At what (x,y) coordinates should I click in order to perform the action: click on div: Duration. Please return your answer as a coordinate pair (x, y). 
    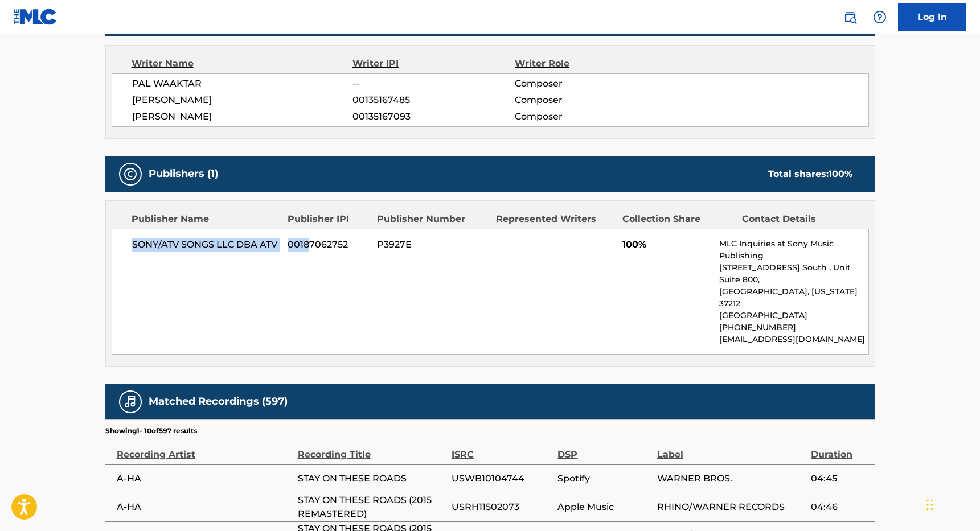
    Looking at the image, I should click on (839, 448).